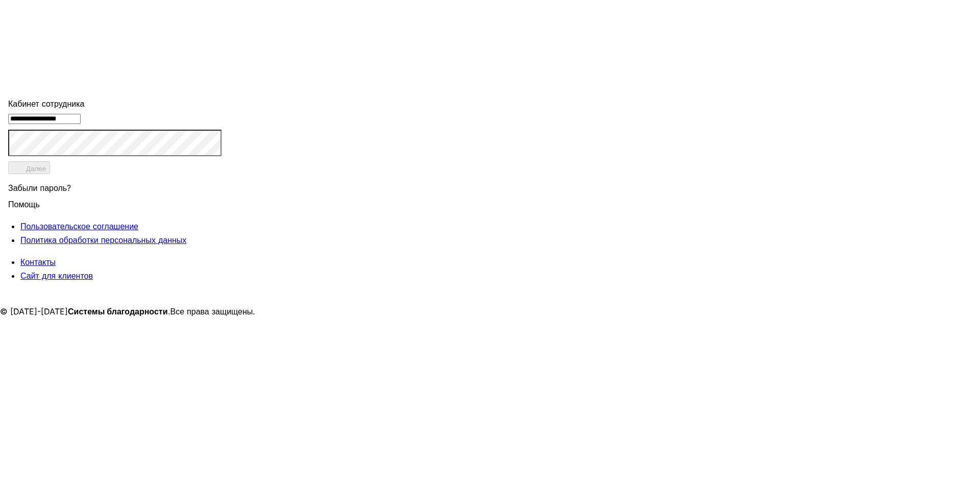  I want to click on a: Сайт для клиентов, so click(57, 276).